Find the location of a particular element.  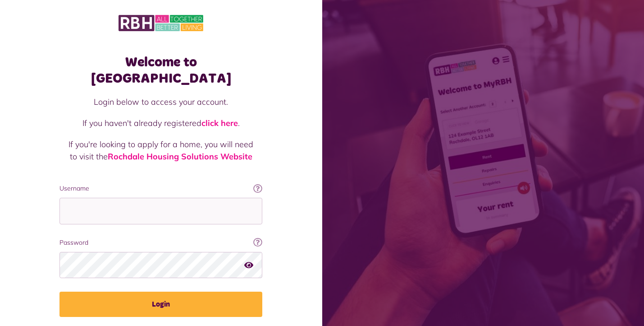

p: If you haven't already registered . is located at coordinates (161, 123).